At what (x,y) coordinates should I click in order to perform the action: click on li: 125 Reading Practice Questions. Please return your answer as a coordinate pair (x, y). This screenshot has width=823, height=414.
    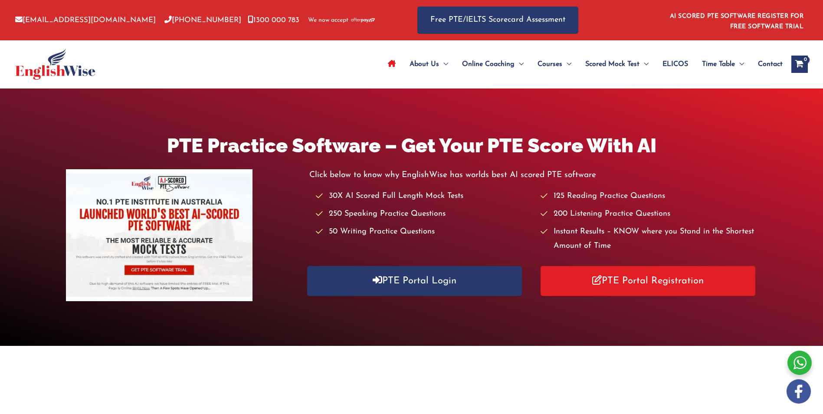
    Looking at the image, I should click on (648, 196).